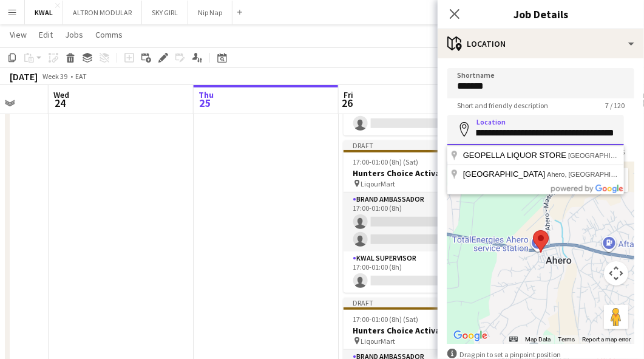  Describe the element at coordinates (471, 336) in the screenshot. I see `a: Open this area in Google Maps (opens a new window)` at that location.